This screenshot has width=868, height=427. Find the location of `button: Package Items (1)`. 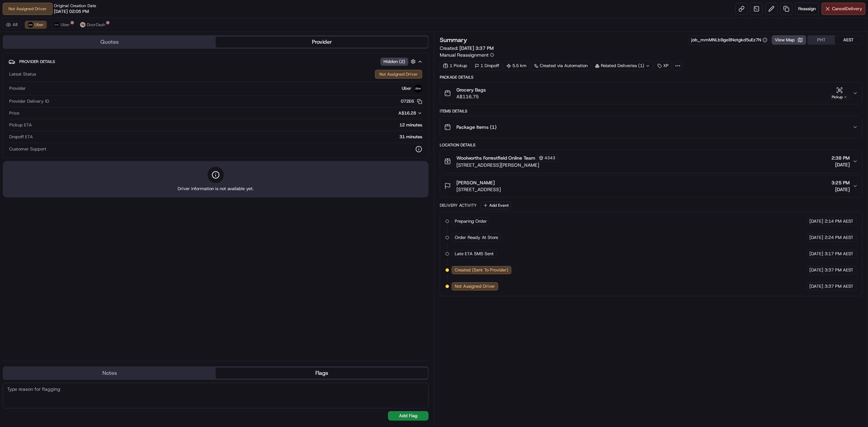

button: Package Items (1) is located at coordinates (651, 127).